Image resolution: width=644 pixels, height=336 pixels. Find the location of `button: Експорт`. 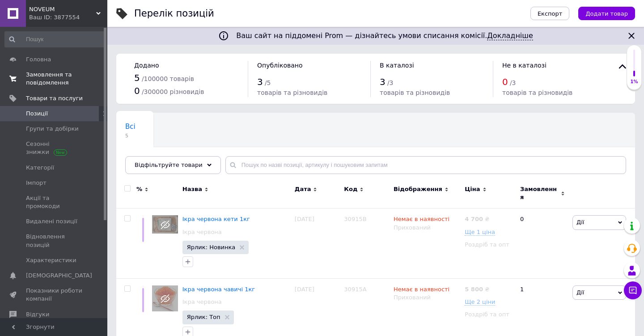

button: Експорт is located at coordinates (550, 13).